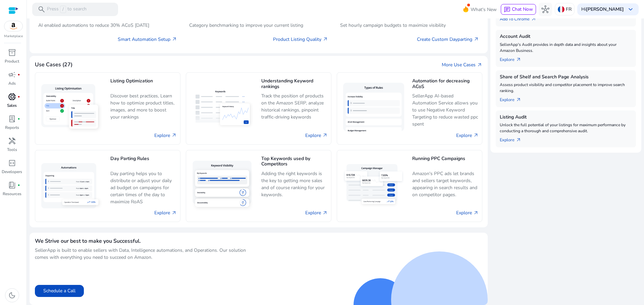 This screenshot has height=305, width=644. Describe the element at coordinates (447, 39) in the screenshot. I see `a: Create Custom Dayparting` at that location.